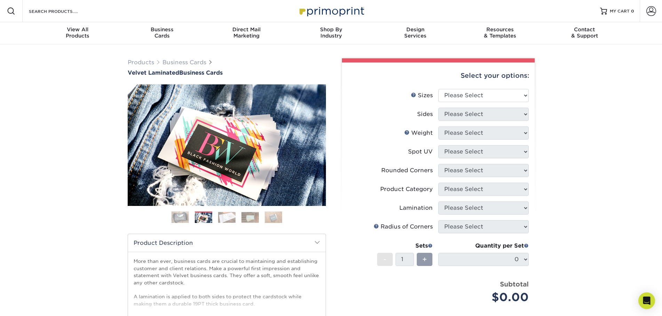 Image resolution: width=662 pixels, height=316 pixels. What do you see at coordinates (78, 33) in the screenshot?
I see `a: View AllProducts` at bounding box center [78, 33].